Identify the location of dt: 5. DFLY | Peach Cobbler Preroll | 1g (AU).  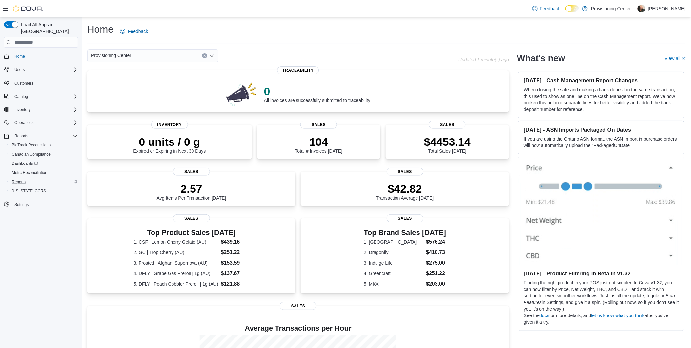
(176, 284).